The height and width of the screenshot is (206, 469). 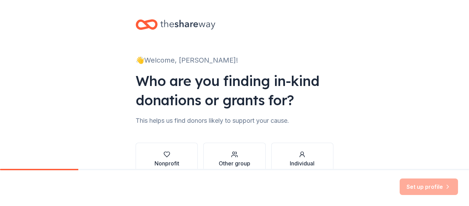 What do you see at coordinates (302, 159) in the screenshot?
I see `button: Individual` at bounding box center [302, 159].